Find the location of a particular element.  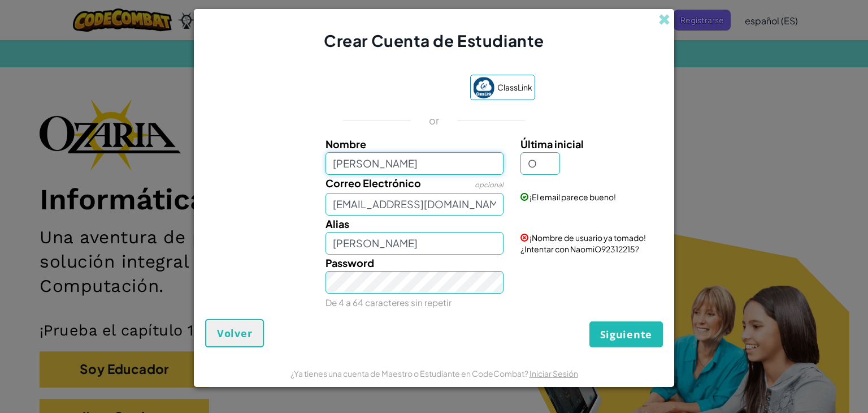

span: Nombre is located at coordinates (346, 144).